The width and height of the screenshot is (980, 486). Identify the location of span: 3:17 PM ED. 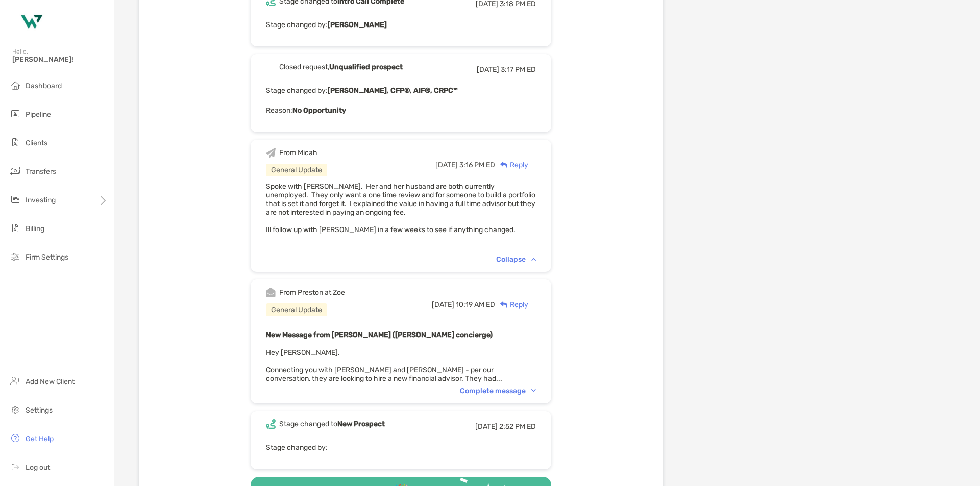
(518, 69).